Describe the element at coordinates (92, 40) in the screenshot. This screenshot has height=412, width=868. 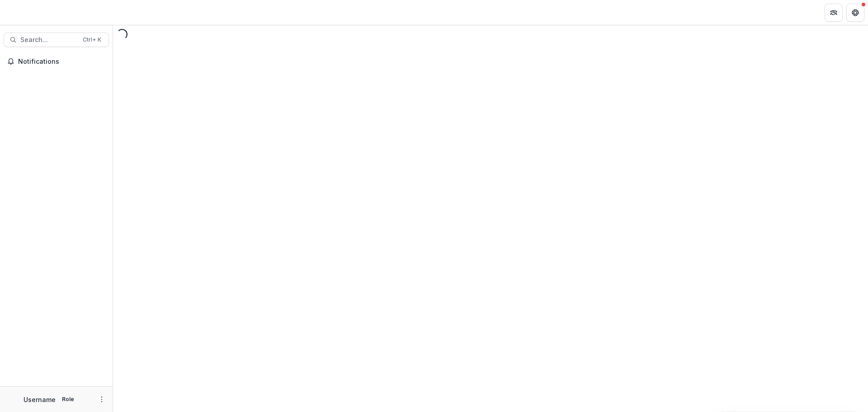
I see `div: Ctrl + K` at that location.